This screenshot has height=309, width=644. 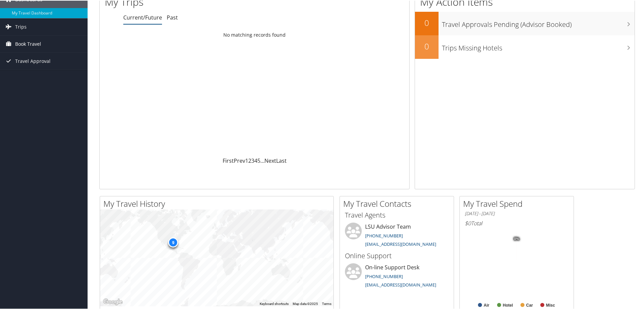 What do you see at coordinates (397, 255) in the screenshot?
I see `h3: Online Support` at bounding box center [397, 255].